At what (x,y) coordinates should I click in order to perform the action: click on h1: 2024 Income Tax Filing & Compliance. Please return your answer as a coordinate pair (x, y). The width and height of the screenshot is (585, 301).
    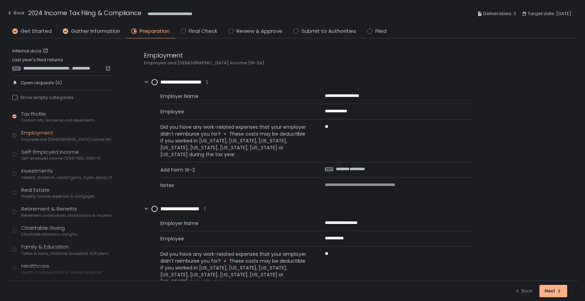
    Looking at the image, I should click on (85, 13).